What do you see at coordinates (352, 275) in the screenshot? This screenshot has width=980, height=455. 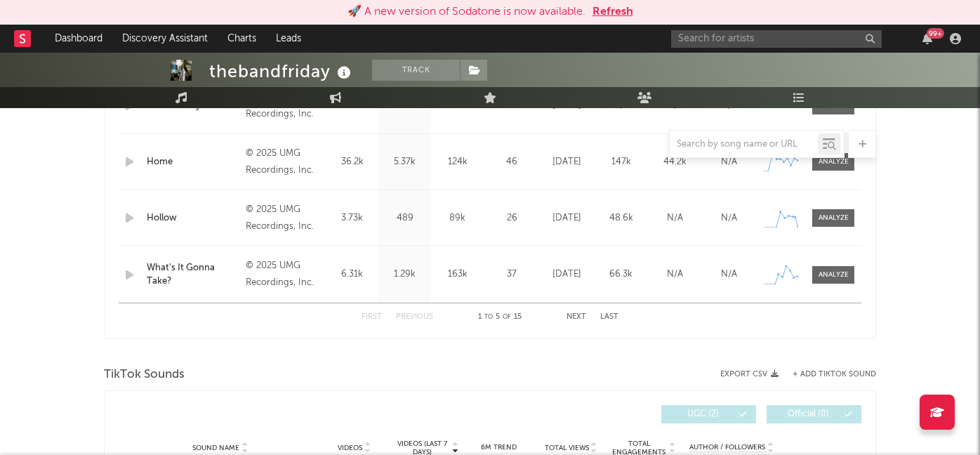 I see `div: 6.31k` at bounding box center [352, 275].